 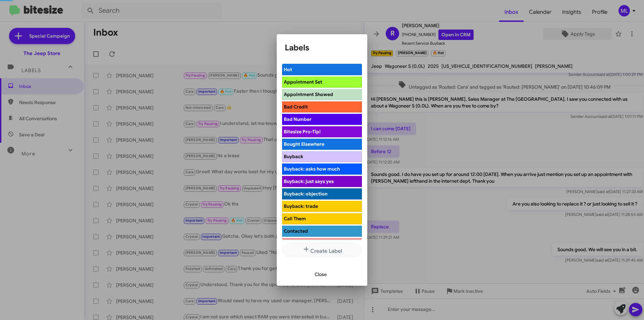 What do you see at coordinates (302, 132) in the screenshot?
I see `span: Bitesize Pro-Tip!` at bounding box center [302, 132].